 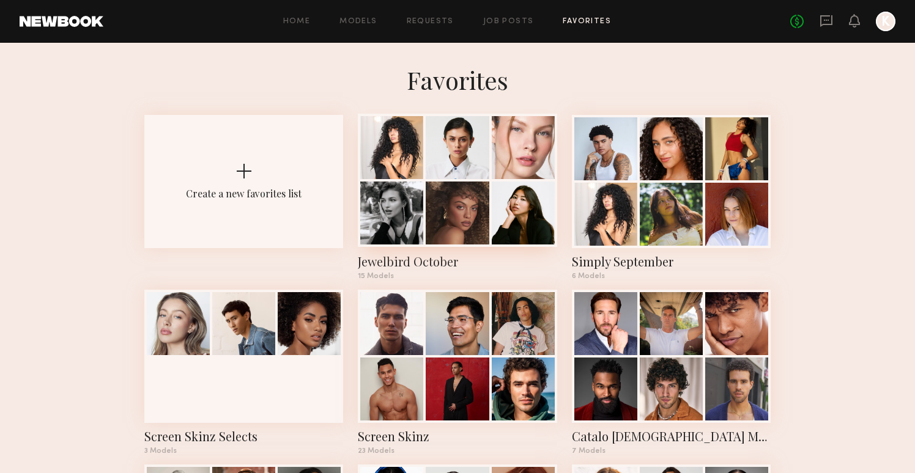 I want to click on div: Screen Skinz, so click(x=457, y=437).